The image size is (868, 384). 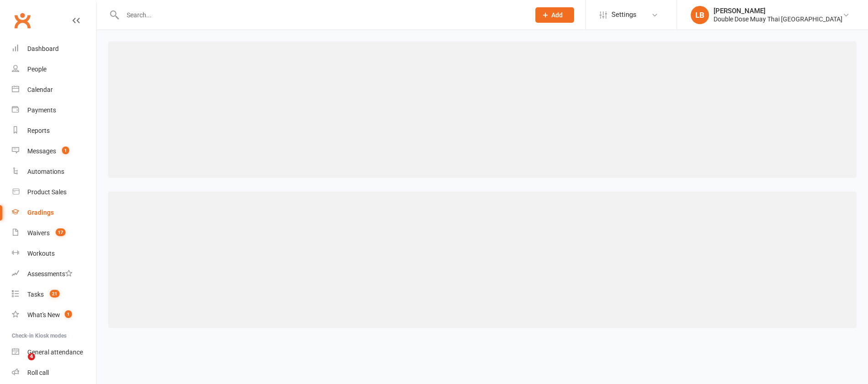 What do you see at coordinates (41, 110) in the screenshot?
I see `div: Payments` at bounding box center [41, 110].